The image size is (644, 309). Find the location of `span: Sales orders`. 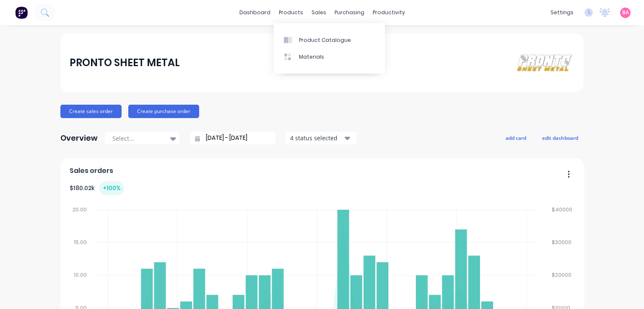

span: Sales orders is located at coordinates (92, 171).